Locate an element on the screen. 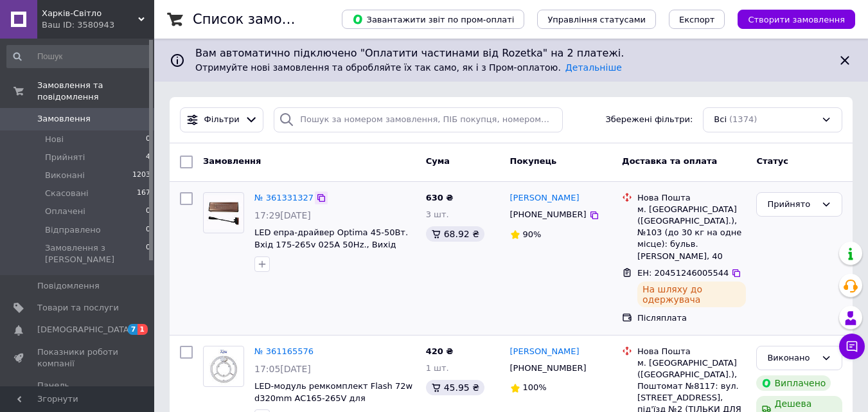 The height and width of the screenshot is (412, 868). div: Прийнято is located at coordinates (791, 204).